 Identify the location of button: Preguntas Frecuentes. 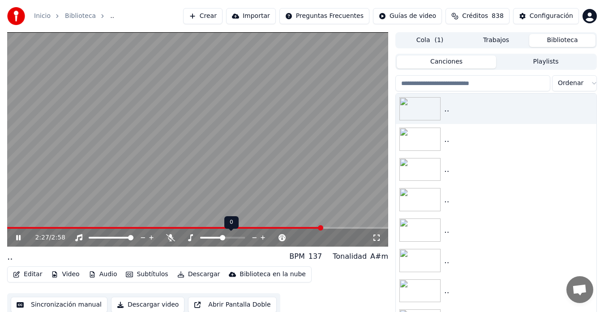
(324, 16).